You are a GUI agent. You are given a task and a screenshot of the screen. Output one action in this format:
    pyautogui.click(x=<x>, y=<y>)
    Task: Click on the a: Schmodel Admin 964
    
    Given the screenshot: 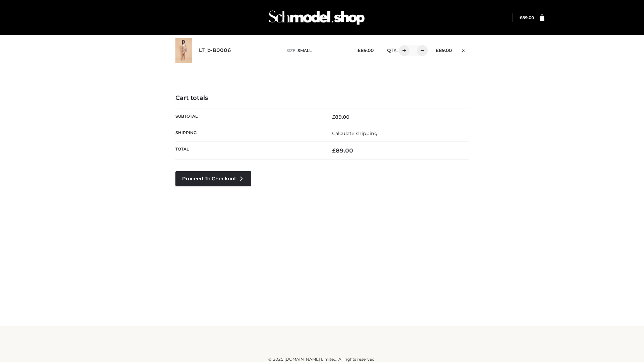 What is the action you would take?
    pyautogui.click(x=317, y=17)
    